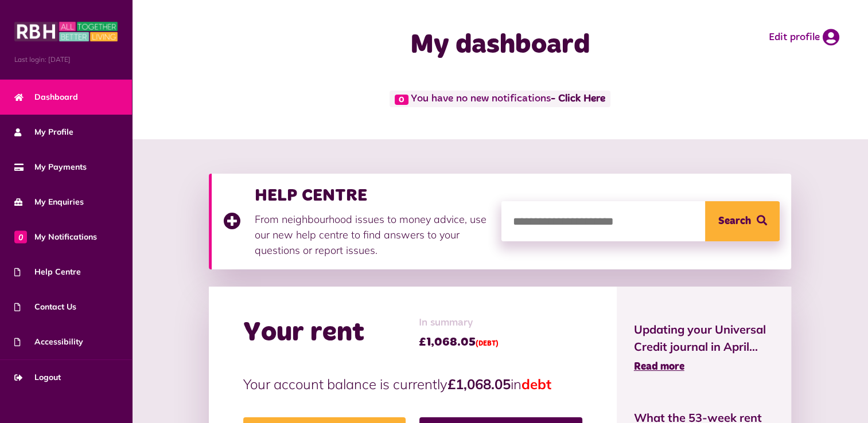 The image size is (868, 423). What do you see at coordinates (742, 221) in the screenshot?
I see `button: Search` at bounding box center [742, 221].